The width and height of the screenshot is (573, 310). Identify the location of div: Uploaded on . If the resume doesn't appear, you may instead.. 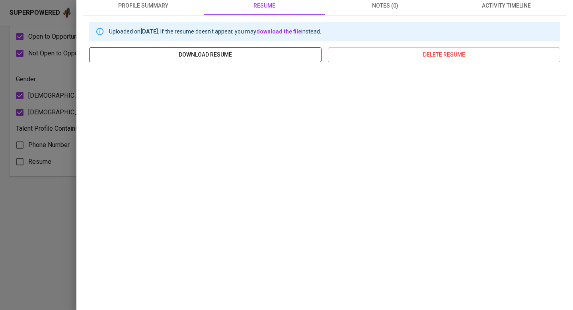
(215, 31).